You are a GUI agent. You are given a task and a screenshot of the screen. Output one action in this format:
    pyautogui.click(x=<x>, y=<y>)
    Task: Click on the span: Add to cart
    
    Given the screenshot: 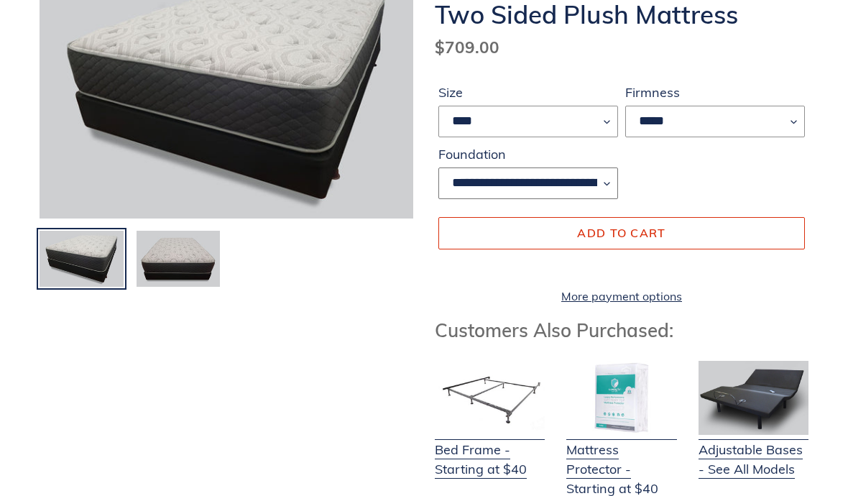 What is the action you would take?
    pyautogui.click(x=621, y=233)
    